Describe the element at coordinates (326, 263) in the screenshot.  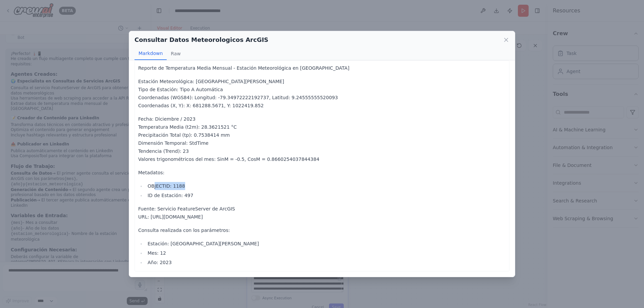
I see `li: Año: 2023` at that location.